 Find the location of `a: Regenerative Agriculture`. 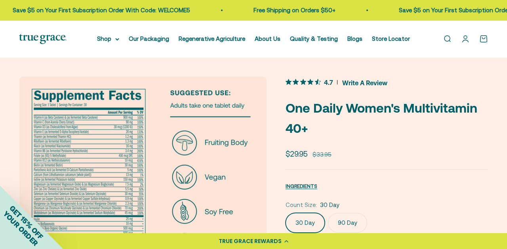

a: Regenerative Agriculture is located at coordinates (212, 38).